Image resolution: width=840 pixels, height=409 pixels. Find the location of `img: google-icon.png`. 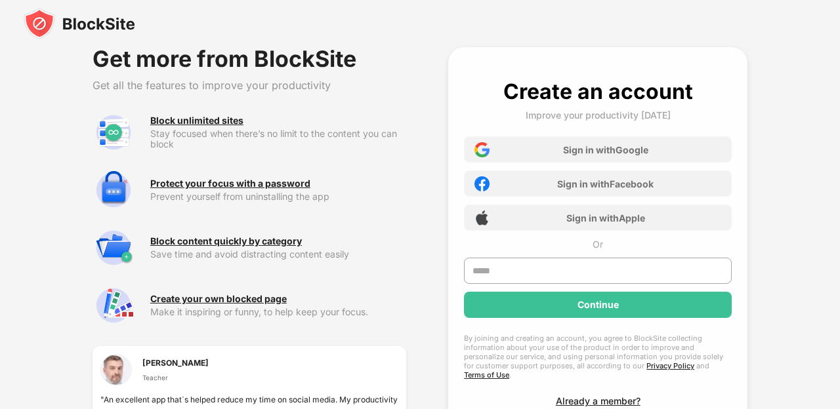

img: google-icon.png is located at coordinates (481, 150).